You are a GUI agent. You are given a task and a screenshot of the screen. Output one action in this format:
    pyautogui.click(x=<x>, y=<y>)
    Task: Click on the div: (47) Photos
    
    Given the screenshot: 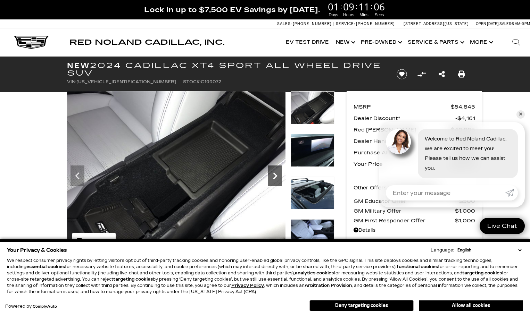 What is the action you would take?
    pyautogui.click(x=94, y=242)
    